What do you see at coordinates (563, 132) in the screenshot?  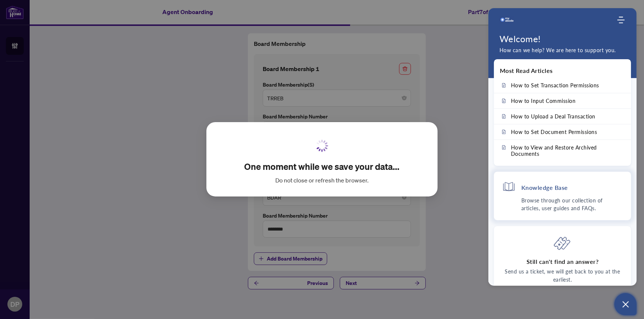 I see `a: How to Set Document Permissions` at bounding box center [563, 132].